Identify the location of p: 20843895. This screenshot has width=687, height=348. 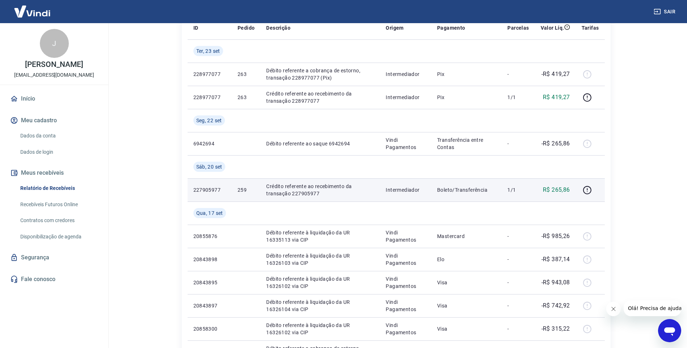
(210, 283).